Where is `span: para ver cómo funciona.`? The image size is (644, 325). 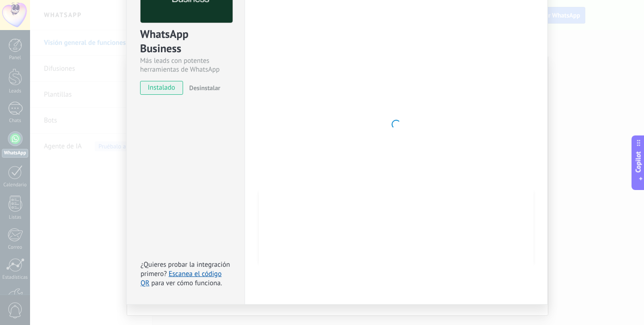
span: para ver cómo funciona. is located at coordinates (187, 283).